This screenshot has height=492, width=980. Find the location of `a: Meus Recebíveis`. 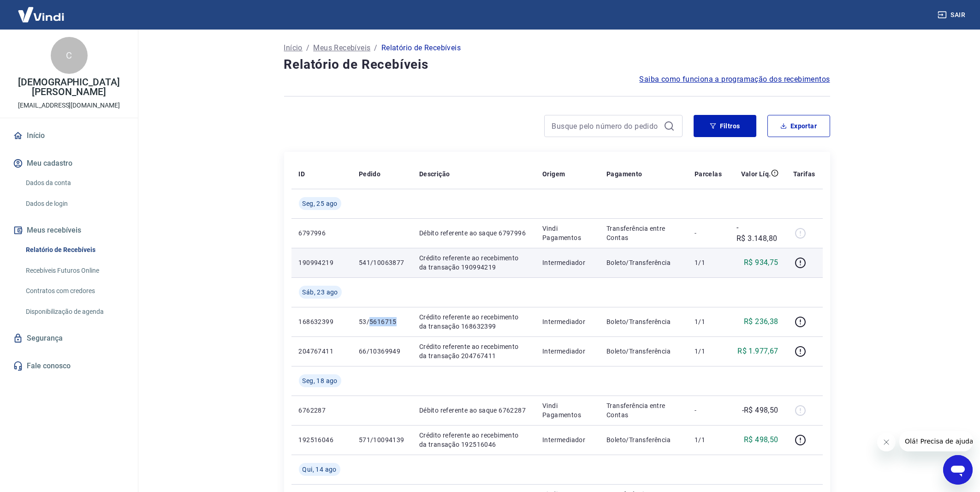

a: Meus Recebíveis is located at coordinates (342, 48).